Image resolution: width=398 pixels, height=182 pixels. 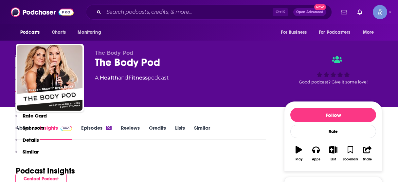 I want to click on div: Play, so click(x=299, y=159).